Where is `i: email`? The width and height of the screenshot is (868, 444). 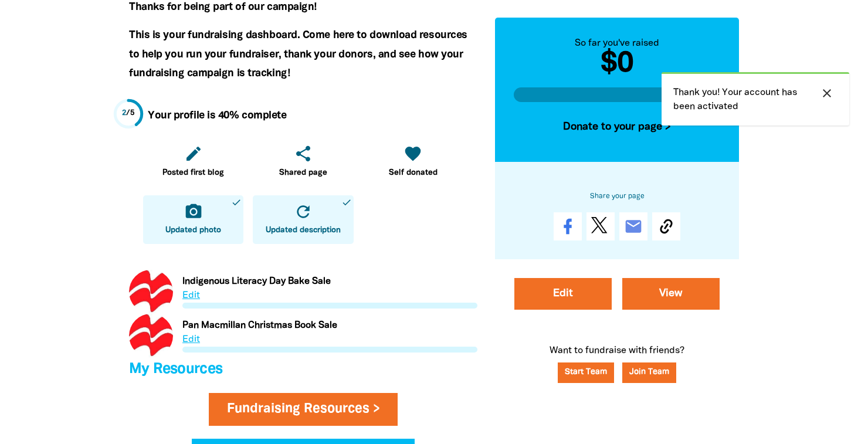
i: email is located at coordinates (633, 226).